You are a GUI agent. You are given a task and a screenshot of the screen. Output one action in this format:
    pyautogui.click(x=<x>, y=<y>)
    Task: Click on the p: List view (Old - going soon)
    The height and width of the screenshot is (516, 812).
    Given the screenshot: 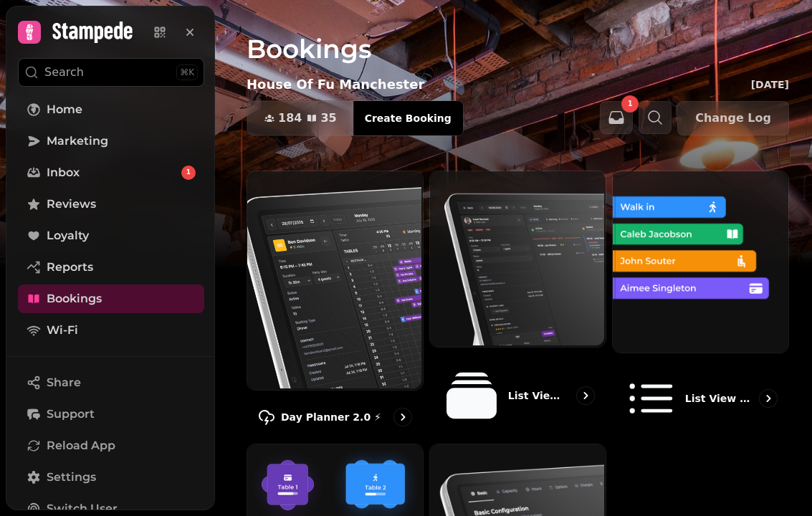 What is the action you would take?
    pyautogui.click(x=719, y=398)
    